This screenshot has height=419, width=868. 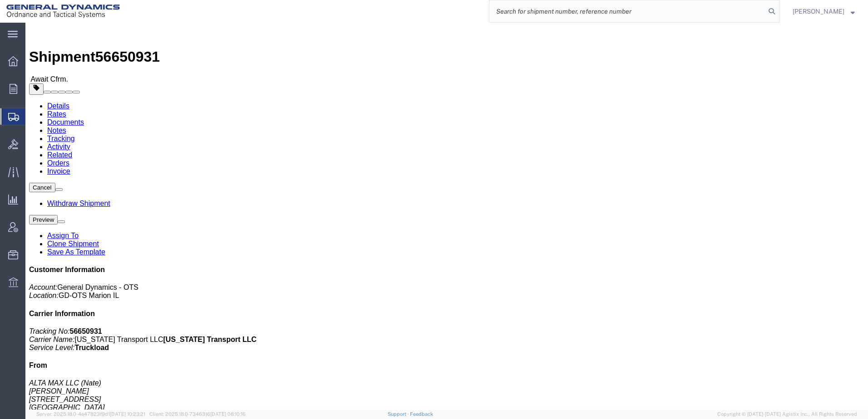 What do you see at coordinates (91, 415) in the screenshot?
I see `span: Server: 2025.18.0-4e47823f9d1` at bounding box center [91, 415].